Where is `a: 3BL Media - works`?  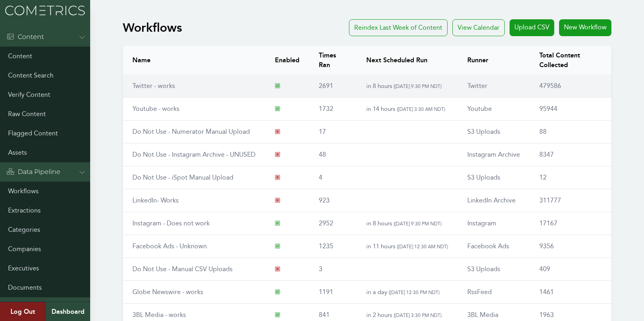 a: 3BL Media - works is located at coordinates (159, 314).